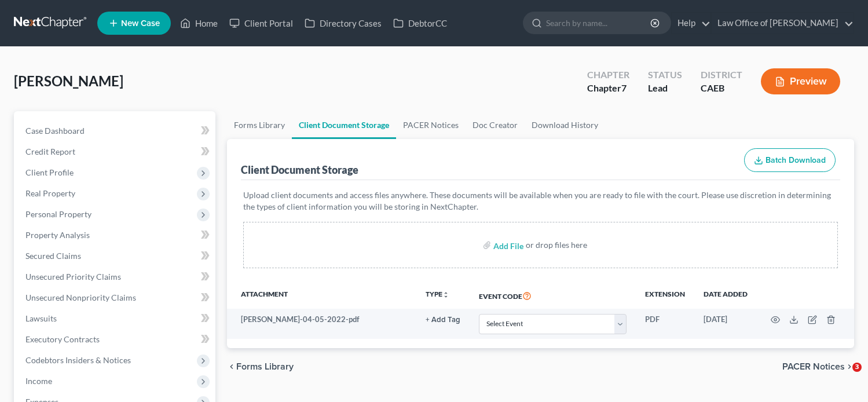  I want to click on div: Lead, so click(665, 88).